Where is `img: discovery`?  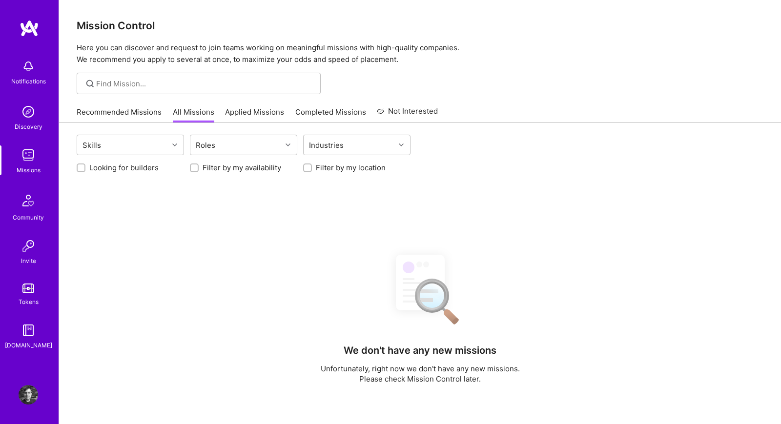
img: discovery is located at coordinates (28, 112).